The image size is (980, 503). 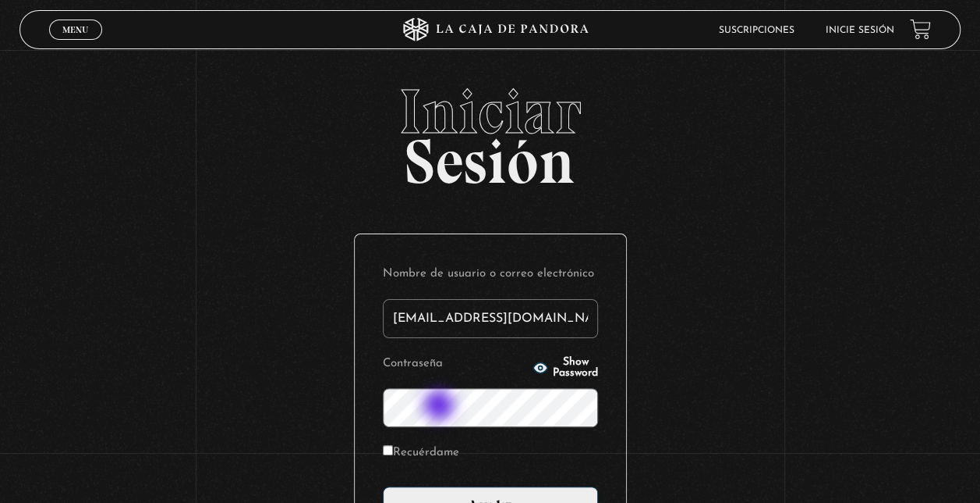 What do you see at coordinates (757, 31) in the screenshot?
I see `a: Suscripciones` at bounding box center [757, 31].